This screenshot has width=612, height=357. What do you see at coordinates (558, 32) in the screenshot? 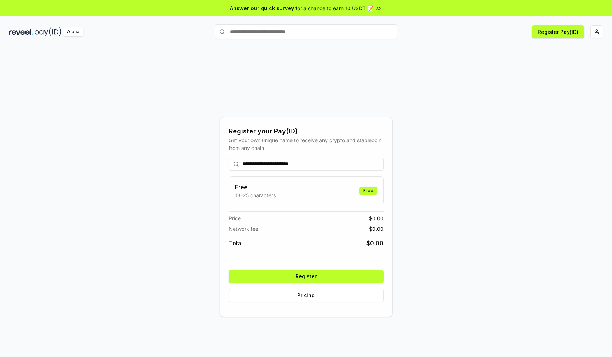
I see `button: Register Pay(ID)` at bounding box center [558, 32].